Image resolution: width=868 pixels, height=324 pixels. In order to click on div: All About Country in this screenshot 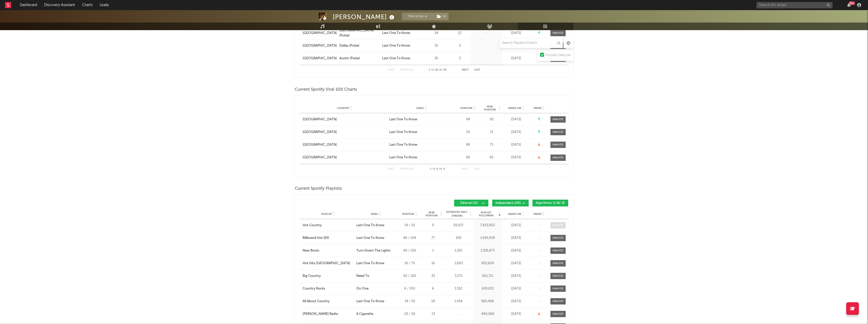, I will do `click(316, 301)`.